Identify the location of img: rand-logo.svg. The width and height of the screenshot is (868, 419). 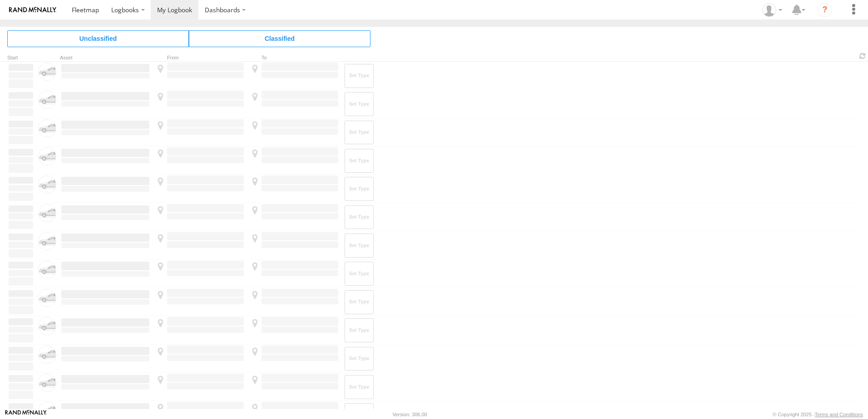
(33, 10).